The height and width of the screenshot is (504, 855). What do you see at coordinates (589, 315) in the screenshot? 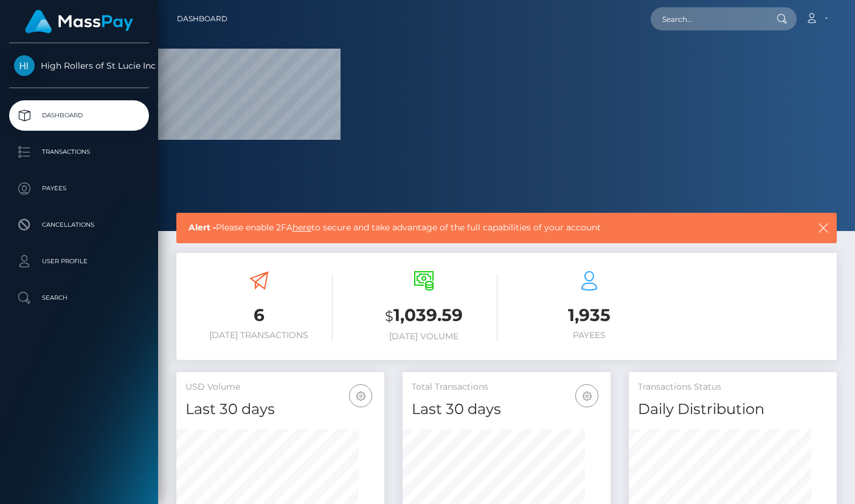
I see `h3: 1,935` at bounding box center [589, 315].